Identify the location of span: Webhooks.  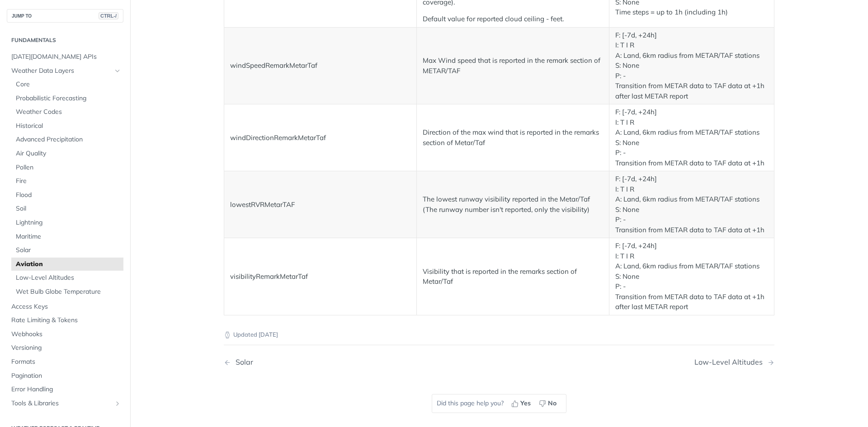
(66, 334).